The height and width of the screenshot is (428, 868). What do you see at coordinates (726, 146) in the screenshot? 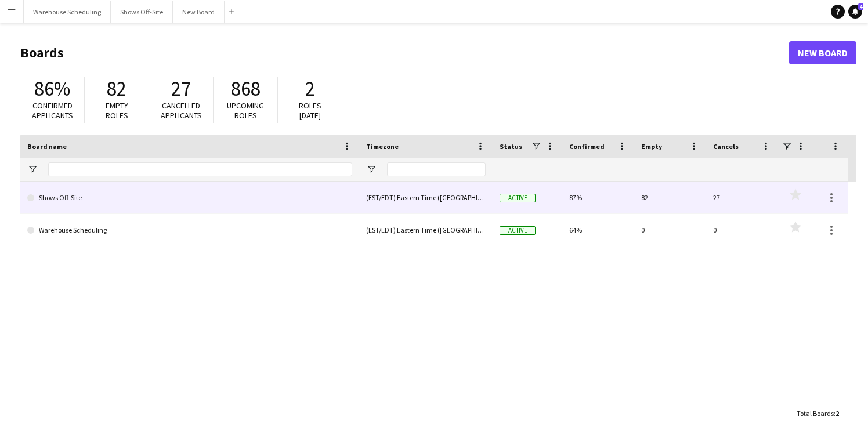
I see `span: Cancels` at bounding box center [726, 146].